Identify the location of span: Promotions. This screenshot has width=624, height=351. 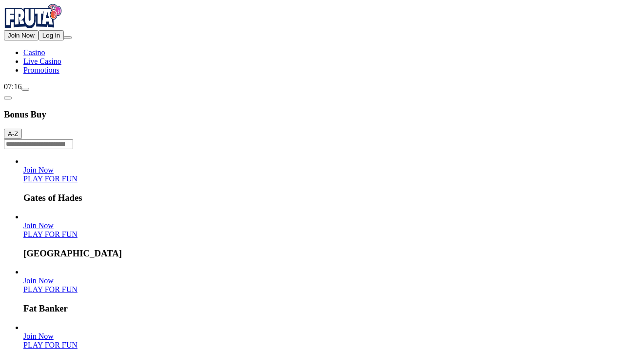
(41, 70).